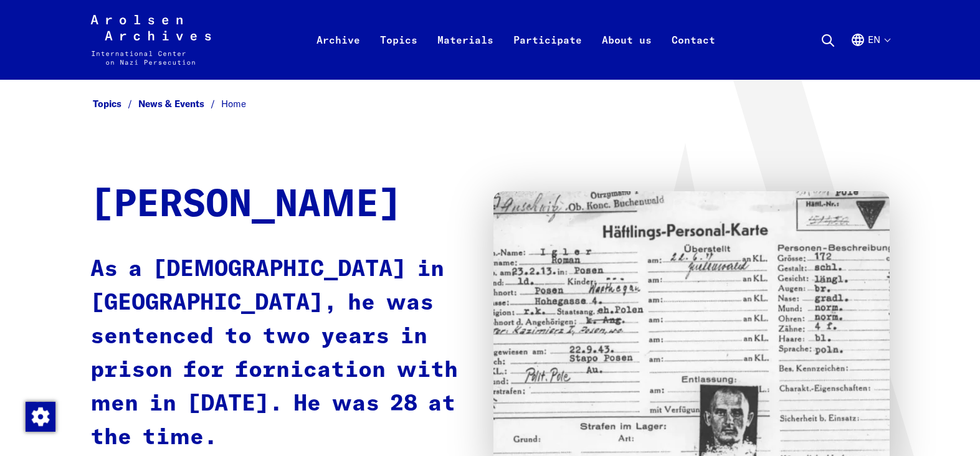  Describe the element at coordinates (548, 55) in the screenshot. I see `a: Participate` at that location.